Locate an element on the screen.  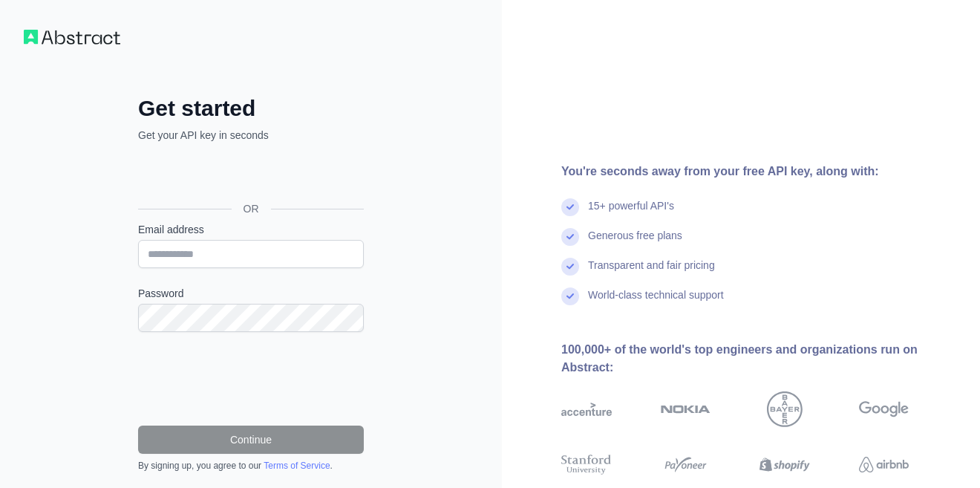
a: Terms of Service is located at coordinates (296, 465).